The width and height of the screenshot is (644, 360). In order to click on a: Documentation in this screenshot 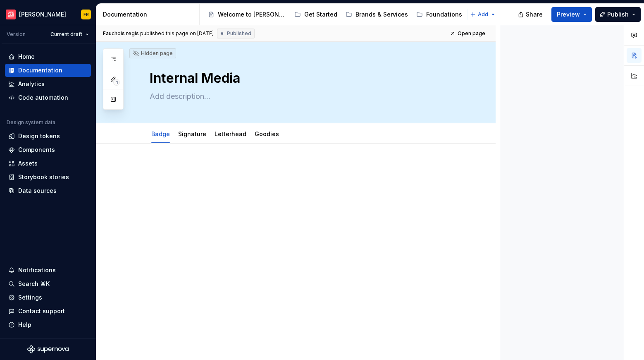, I will do `click(48, 70)`.